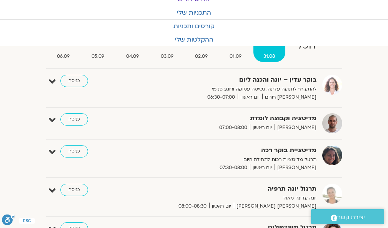  I want to click on span: 01.09, so click(236, 56).